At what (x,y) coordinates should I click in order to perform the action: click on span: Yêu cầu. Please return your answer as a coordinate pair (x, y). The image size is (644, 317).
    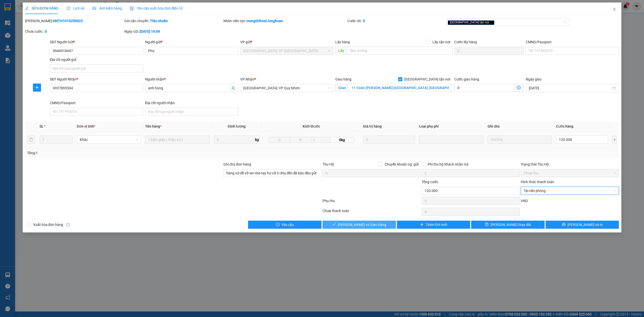
    Looking at the image, I should click on (288, 224).